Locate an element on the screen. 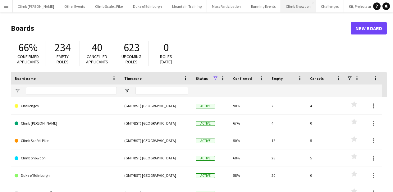  button: Challenges is located at coordinates (330, 6).